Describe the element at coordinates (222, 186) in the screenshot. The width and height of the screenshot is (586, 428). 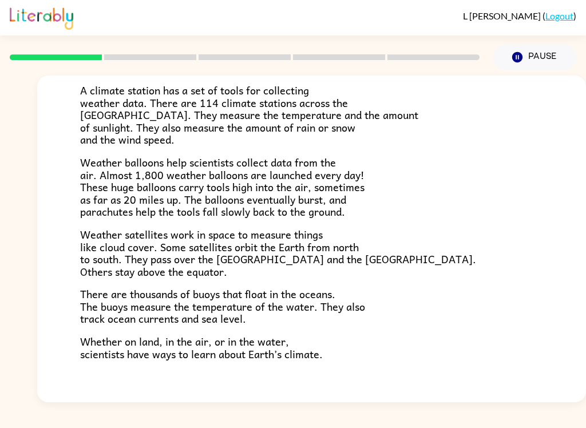
I see `span: Weather balloons help scientists collect data from the air. Almost 1,800 weather balloons are lau...` at that location.